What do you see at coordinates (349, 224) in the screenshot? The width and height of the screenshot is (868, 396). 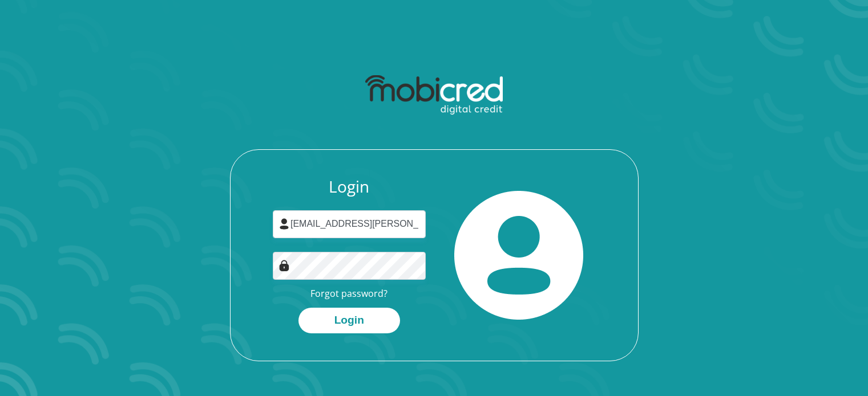 I see `input: Username` at bounding box center [349, 224].